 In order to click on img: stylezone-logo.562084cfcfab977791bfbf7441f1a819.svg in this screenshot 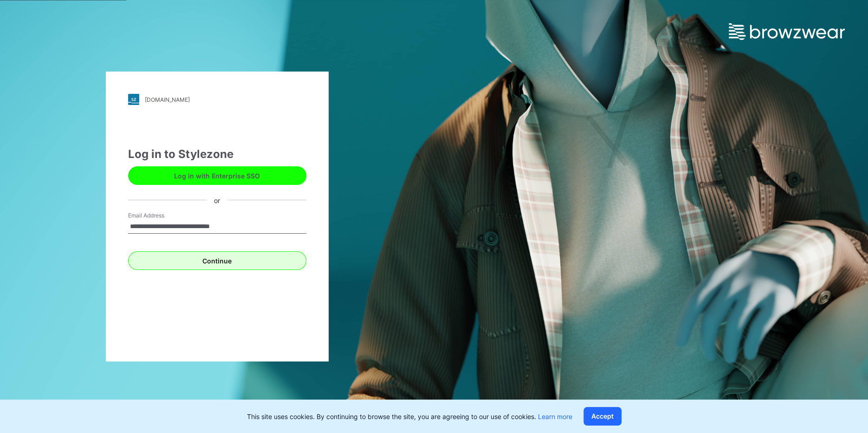, I will do `click(134, 99)`.